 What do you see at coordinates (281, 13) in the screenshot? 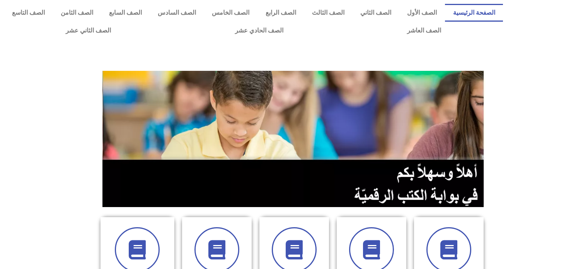
I see `a: الصف الرابع` at bounding box center [281, 13].